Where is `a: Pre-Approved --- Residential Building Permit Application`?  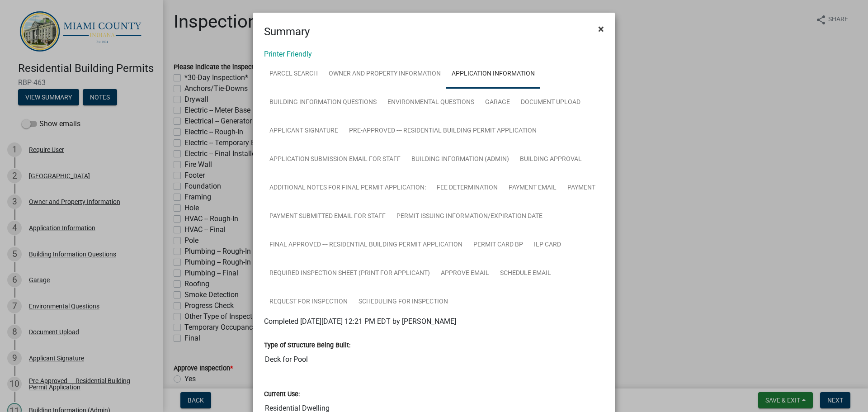 a: Pre-Approved --- Residential Building Permit Application is located at coordinates (443, 131).